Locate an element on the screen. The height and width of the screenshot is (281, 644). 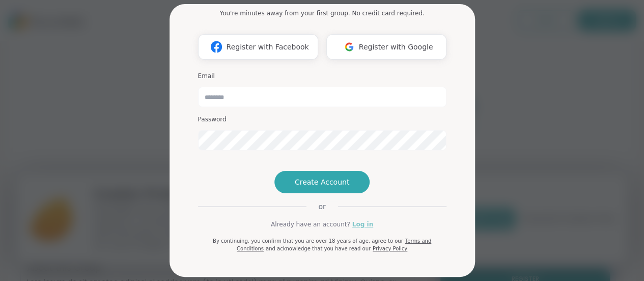
p: You're minutes away from your first group. No credit card required. is located at coordinates (321, 13).